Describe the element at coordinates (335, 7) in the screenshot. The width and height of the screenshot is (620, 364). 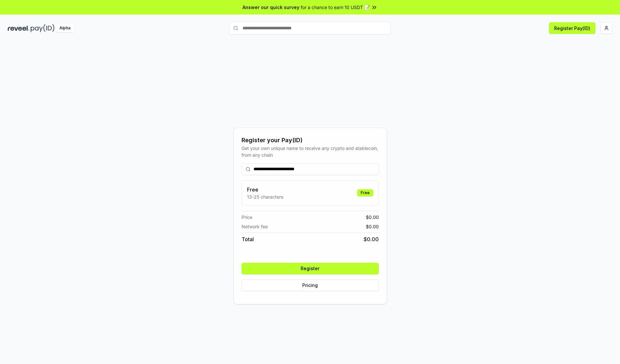
I see `span: for a chance to earn 10 USDT 📝` at that location.